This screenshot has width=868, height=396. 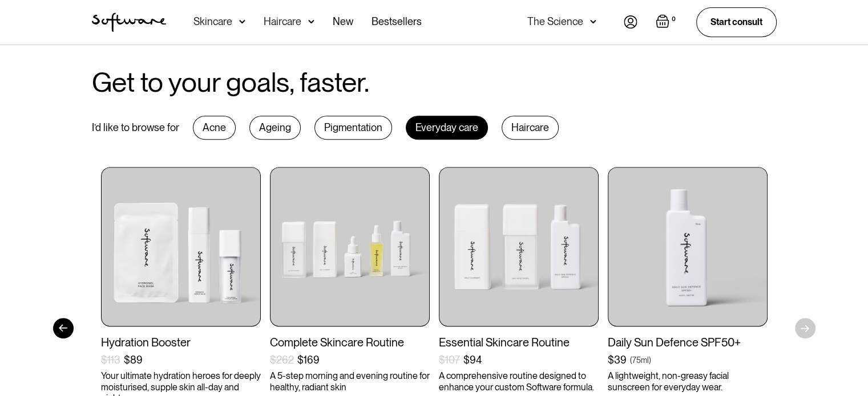 I want to click on div: 75ml, so click(x=640, y=360).